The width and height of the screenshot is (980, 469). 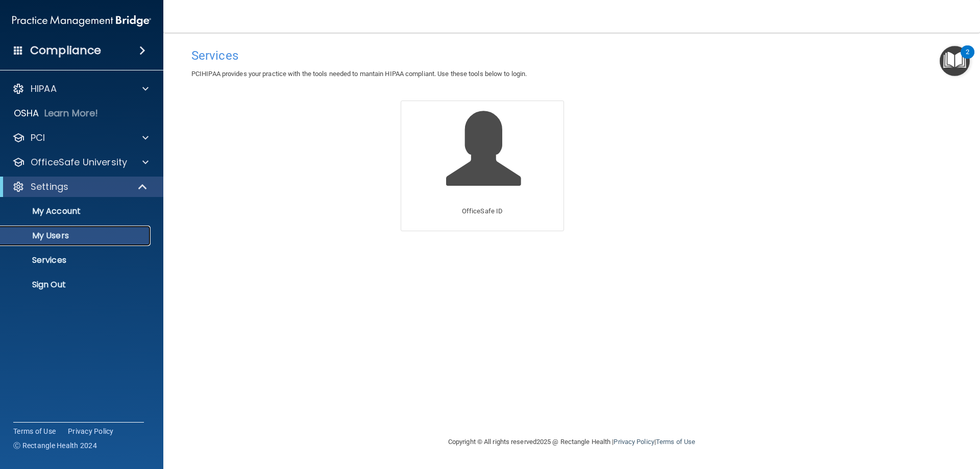 What do you see at coordinates (27, 114) in the screenshot?
I see `p: OSHA` at bounding box center [27, 114].